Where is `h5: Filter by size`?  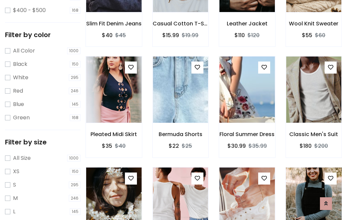 h5: Filter by size is located at coordinates (43, 142).